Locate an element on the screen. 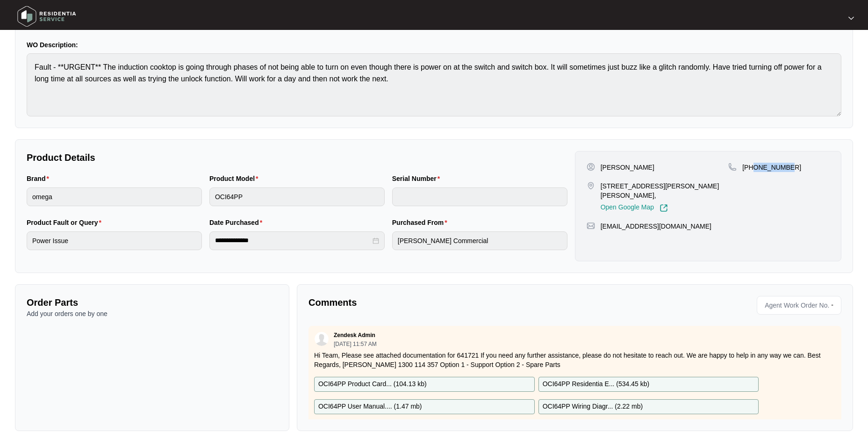  label: Brand is located at coordinates (40, 179).